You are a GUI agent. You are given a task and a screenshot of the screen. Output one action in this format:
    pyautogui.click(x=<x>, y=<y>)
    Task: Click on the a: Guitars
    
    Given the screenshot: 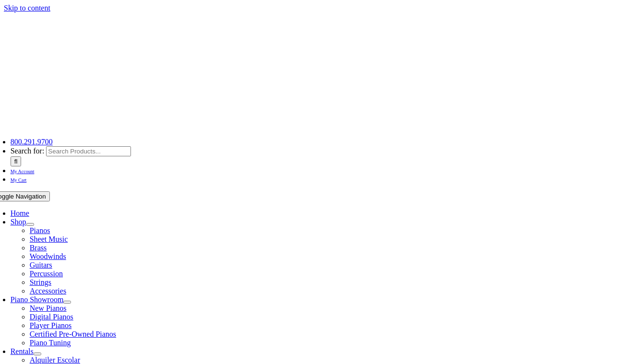 What is the action you would take?
    pyautogui.click(x=41, y=265)
    